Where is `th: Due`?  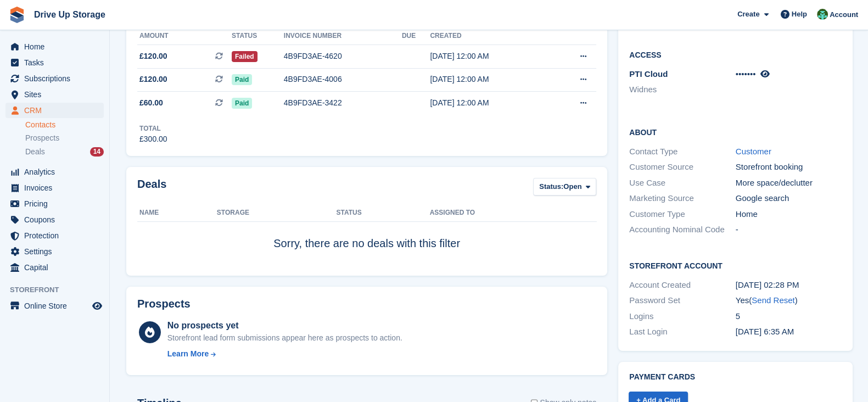 th: Due is located at coordinates (416, 36).